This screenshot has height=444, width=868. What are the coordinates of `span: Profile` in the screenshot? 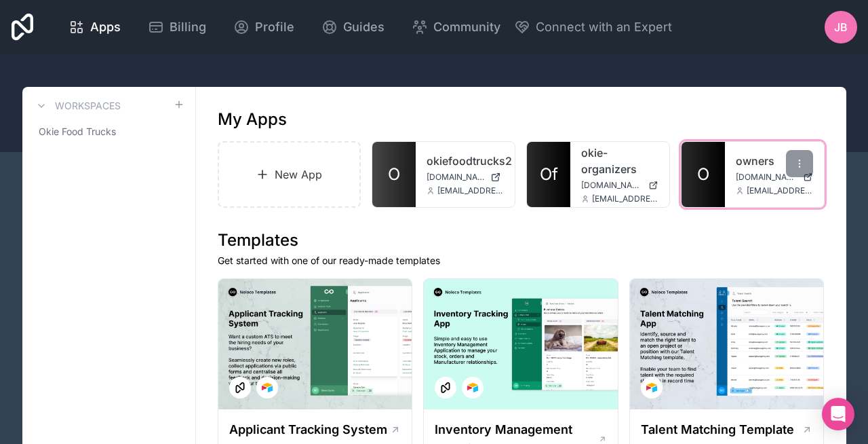 It's located at (275, 27).